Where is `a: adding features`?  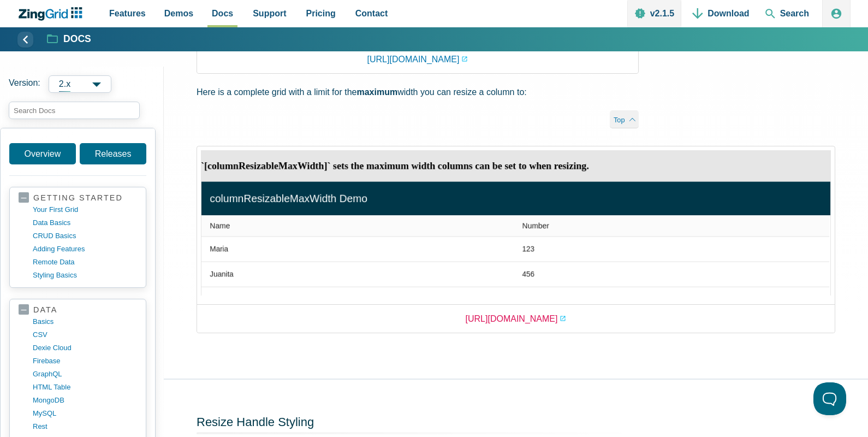
a: adding features is located at coordinates (85, 249).